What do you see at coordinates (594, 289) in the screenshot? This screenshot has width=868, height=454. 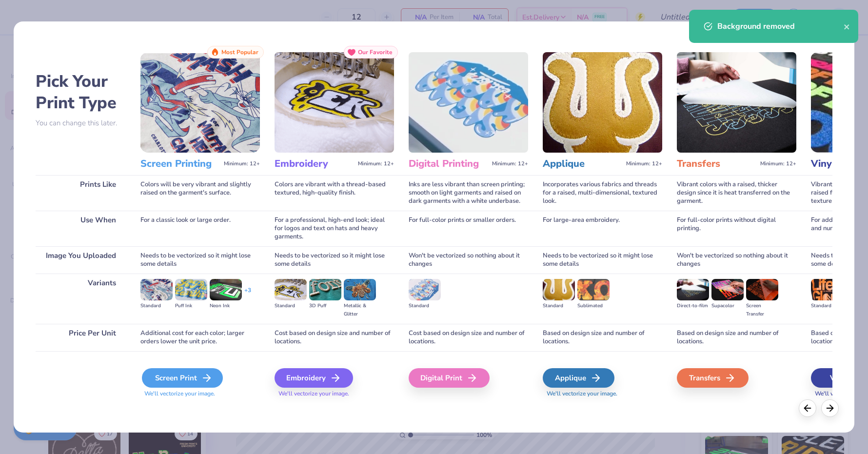 I see `img: Sublimated` at bounding box center [594, 289].